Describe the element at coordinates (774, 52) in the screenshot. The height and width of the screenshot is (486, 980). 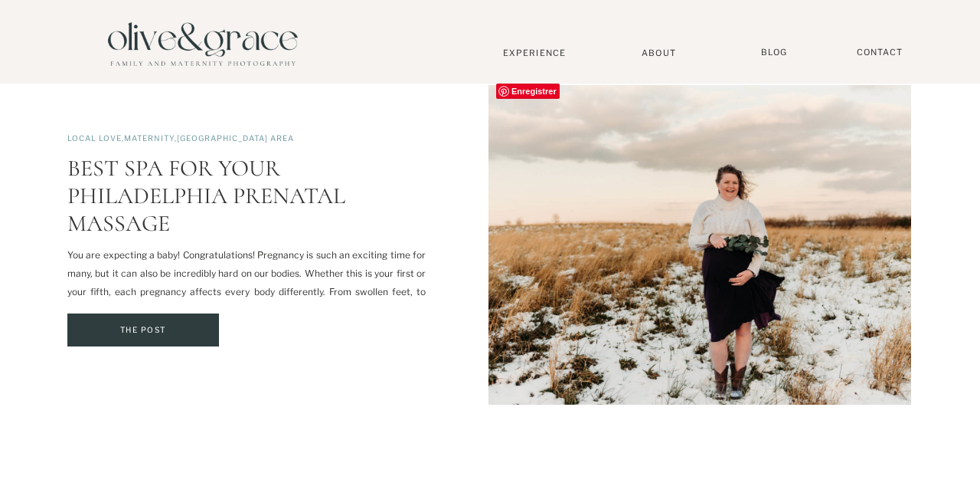
I see `a: BLOG` at that location.